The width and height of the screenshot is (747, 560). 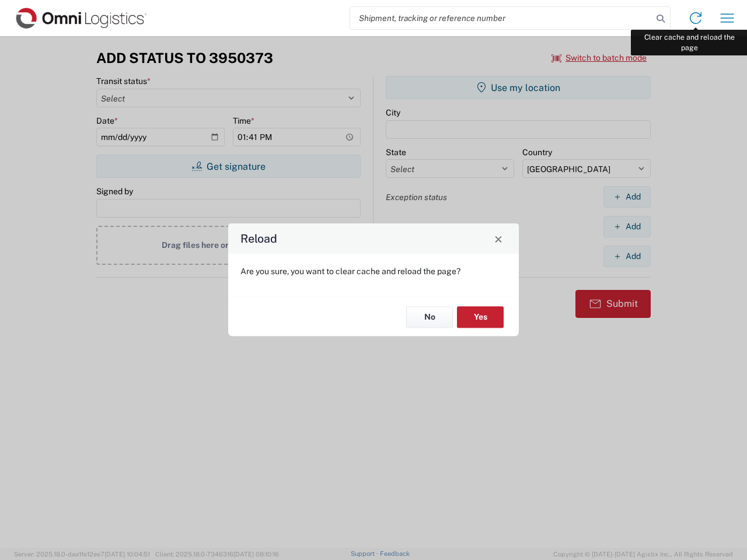 I want to click on button: Close, so click(x=498, y=238).